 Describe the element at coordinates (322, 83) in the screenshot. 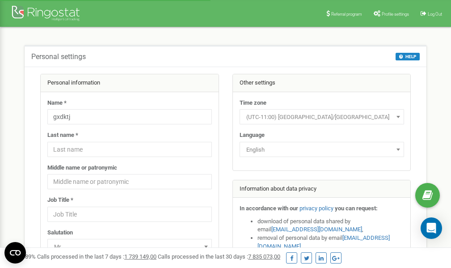

I see `div: Other settings` at that location.